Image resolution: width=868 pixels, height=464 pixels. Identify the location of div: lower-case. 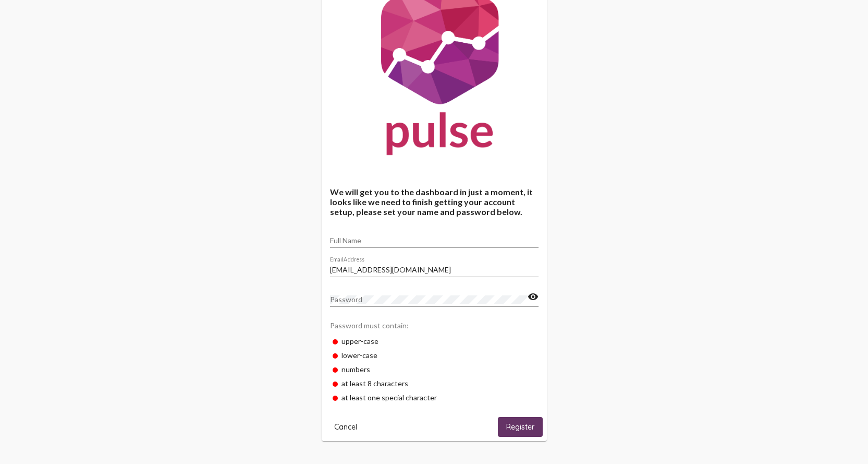
(435, 355).